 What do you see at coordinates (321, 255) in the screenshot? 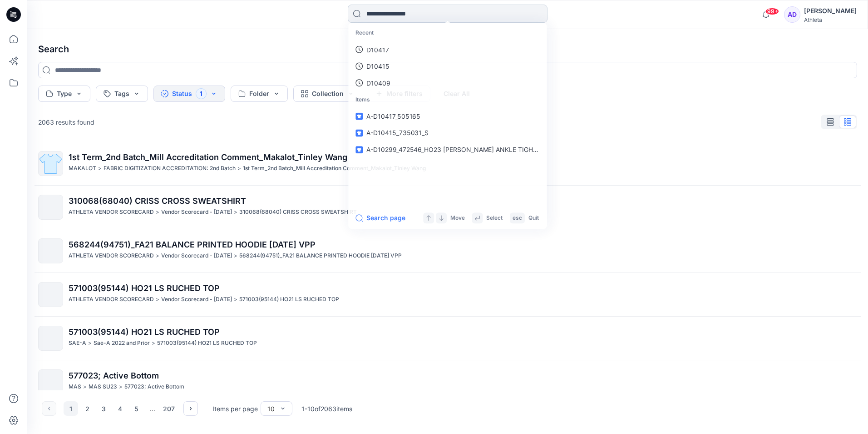
I see `p: 568244(94751)_FA21 BALANCE PRINTED HOODIE 03NOV2021 VPP` at bounding box center [321, 255].